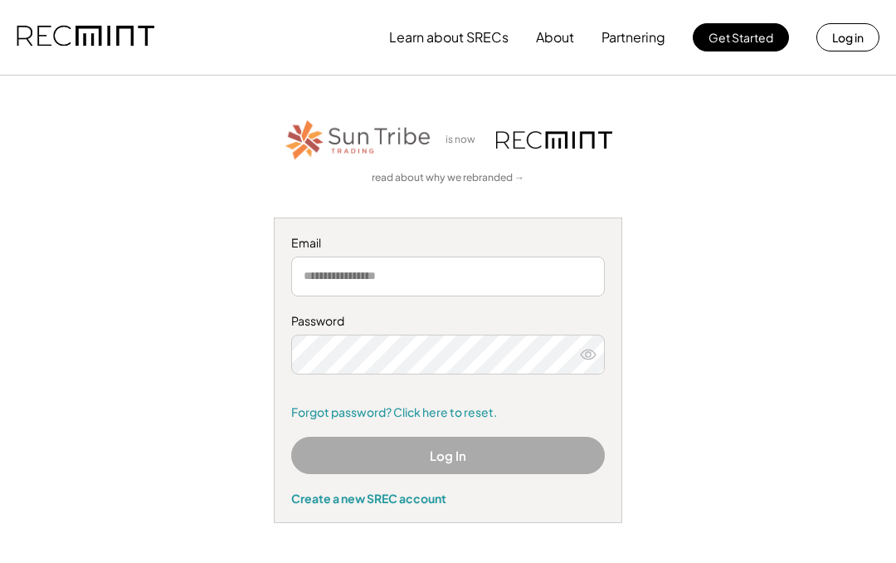 The image size is (896, 563). I want to click on button: Get Started, so click(741, 37).